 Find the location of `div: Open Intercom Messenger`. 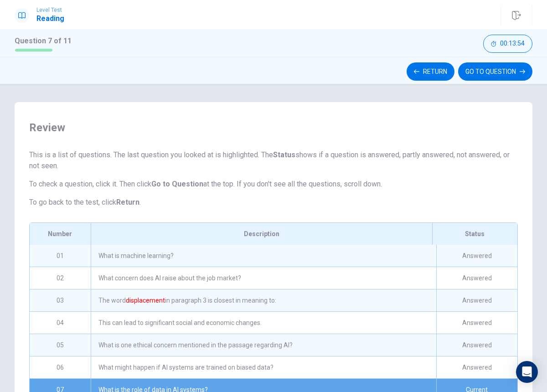

div: Open Intercom Messenger is located at coordinates (527, 372).